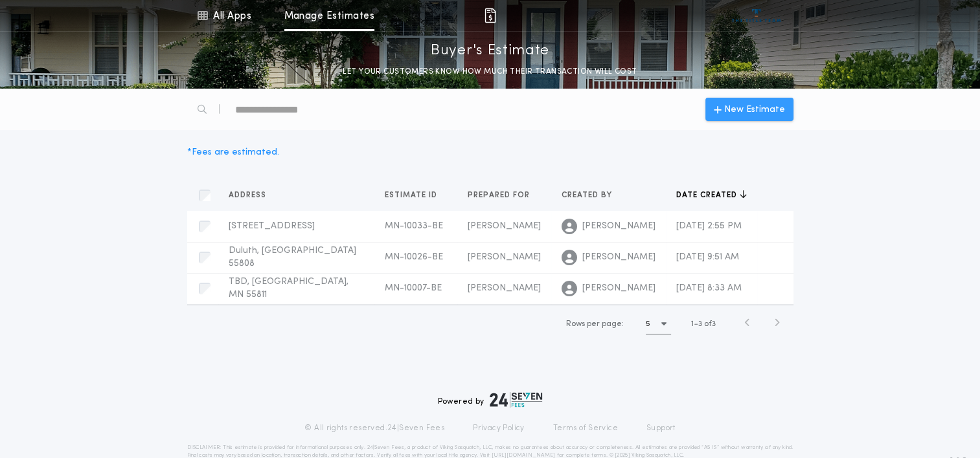 This screenshot has height=458, width=980. I want to click on a: Terms of Service, so click(585, 429).